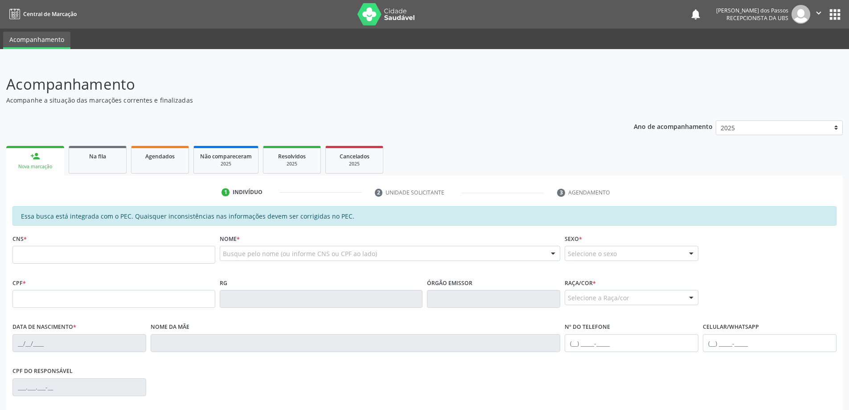 The width and height of the screenshot is (849, 410). What do you see at coordinates (300, 253) in the screenshot?
I see `span: Busque pelo nome (ou informe CNS ou CPF ao lado)` at bounding box center [300, 253].